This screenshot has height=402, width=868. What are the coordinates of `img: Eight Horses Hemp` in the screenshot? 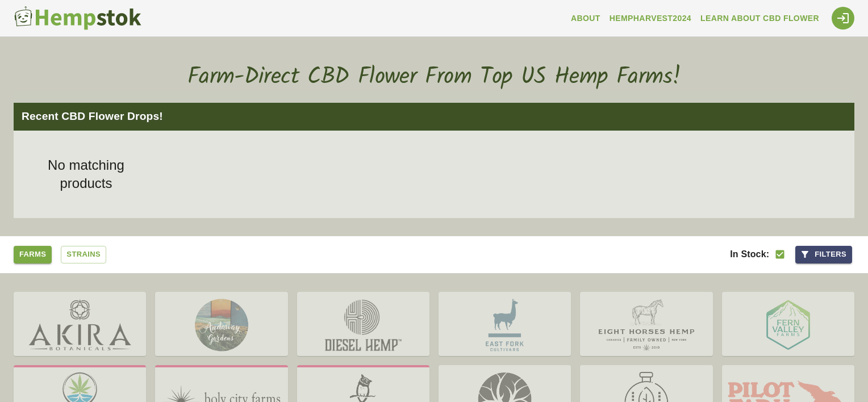 It's located at (646, 325).